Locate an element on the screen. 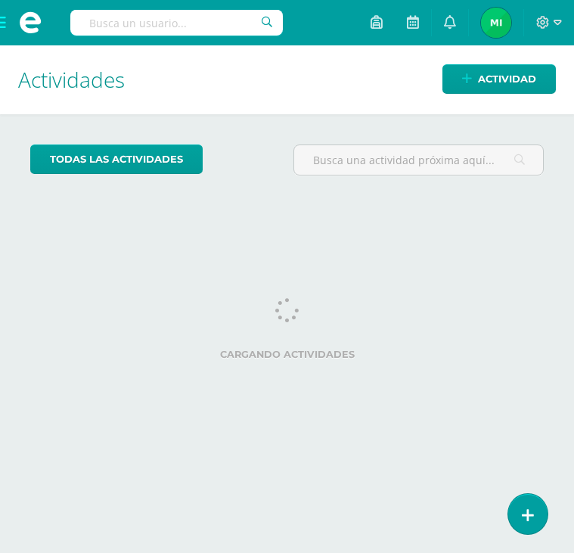 The width and height of the screenshot is (574, 553). input: Busca un usuario... is located at coordinates (176, 23).